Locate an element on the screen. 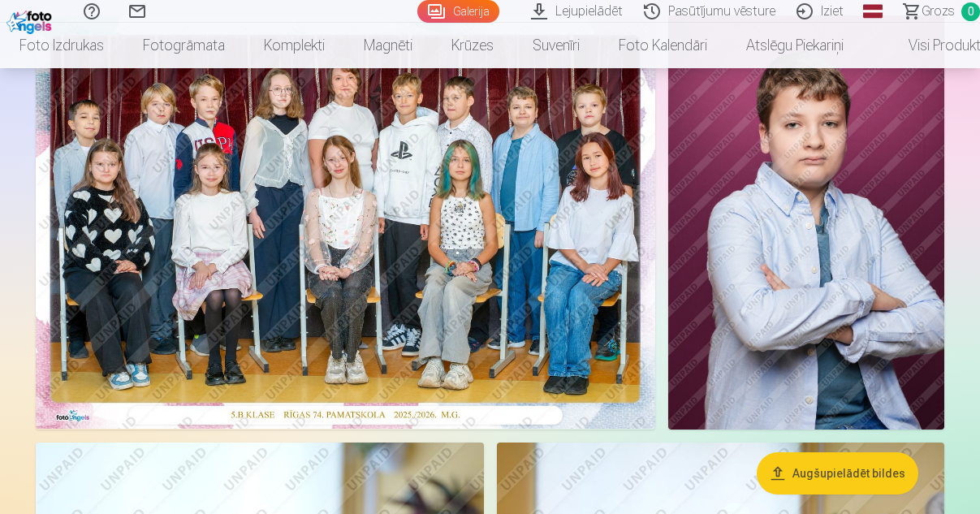 Image resolution: width=980 pixels, height=514 pixels. button: Augšupielādēt bildes is located at coordinates (838, 473).